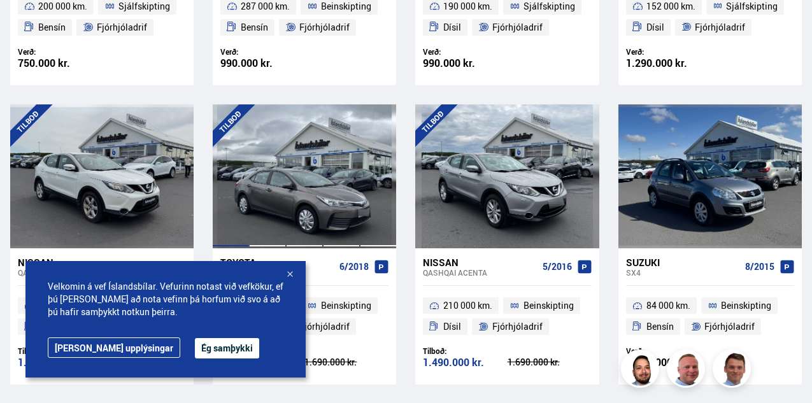 This screenshot has width=812, height=403. Describe the element at coordinates (759, 267) in the screenshot. I see `span: 8/2015` at that location.